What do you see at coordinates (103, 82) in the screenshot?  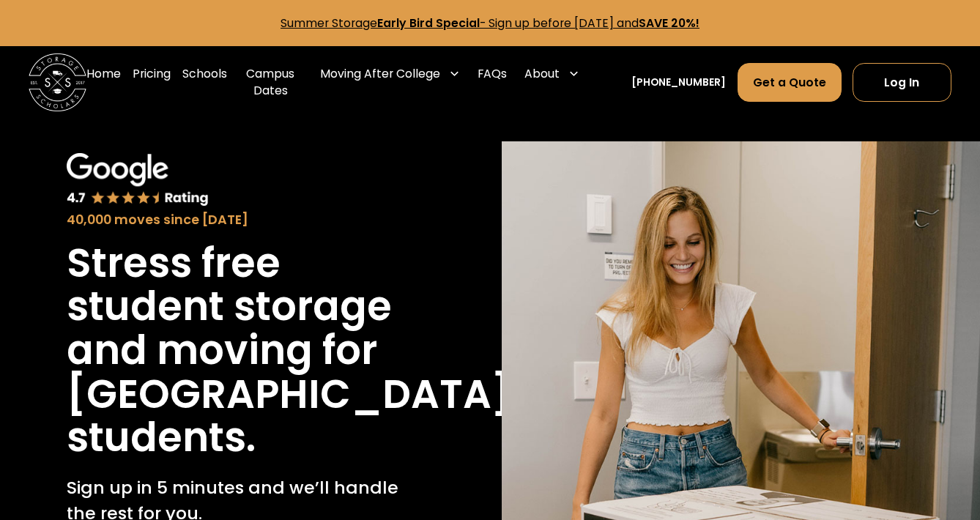 I see `a: Home` at bounding box center [103, 82].